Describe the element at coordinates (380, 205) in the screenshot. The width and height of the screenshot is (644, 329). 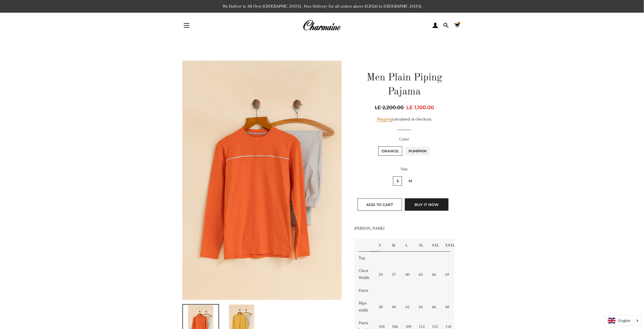
I see `button: Add to Cart` at that location.